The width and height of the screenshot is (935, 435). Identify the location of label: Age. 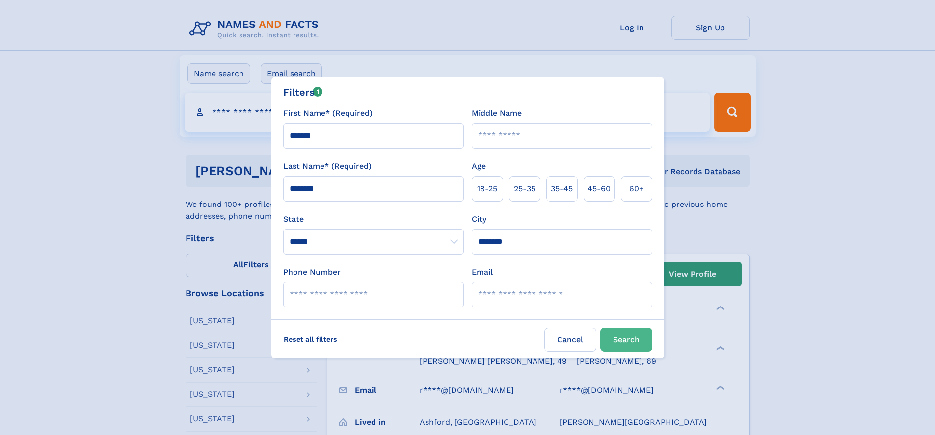
(479, 166).